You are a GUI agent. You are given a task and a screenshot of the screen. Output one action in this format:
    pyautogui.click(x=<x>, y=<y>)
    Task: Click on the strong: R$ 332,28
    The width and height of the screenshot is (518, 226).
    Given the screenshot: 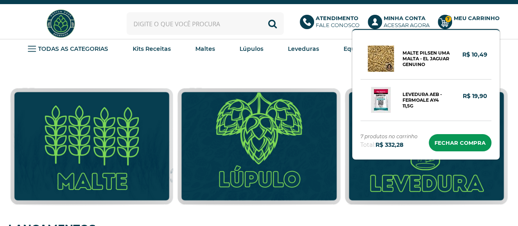 What is the action you would take?
    pyautogui.click(x=389, y=145)
    